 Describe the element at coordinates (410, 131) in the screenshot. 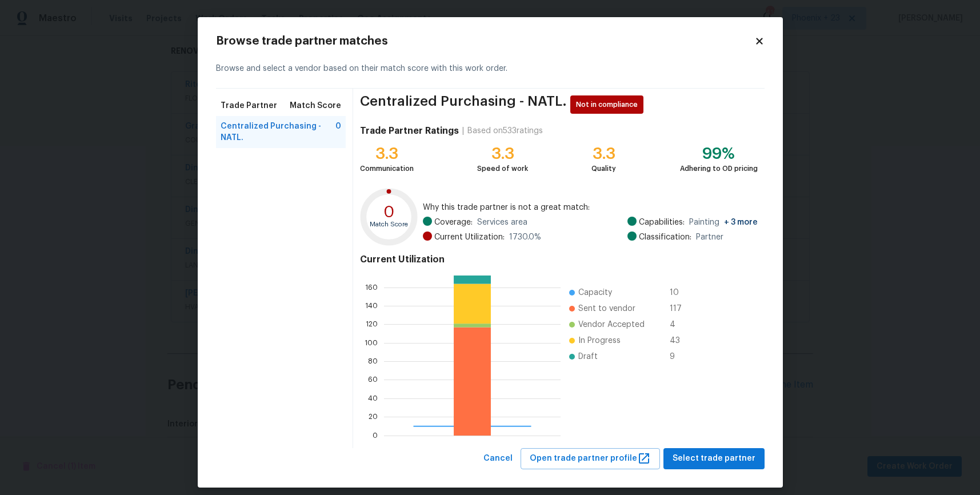

I see `h4: Trade Partner Ratings` at that location.